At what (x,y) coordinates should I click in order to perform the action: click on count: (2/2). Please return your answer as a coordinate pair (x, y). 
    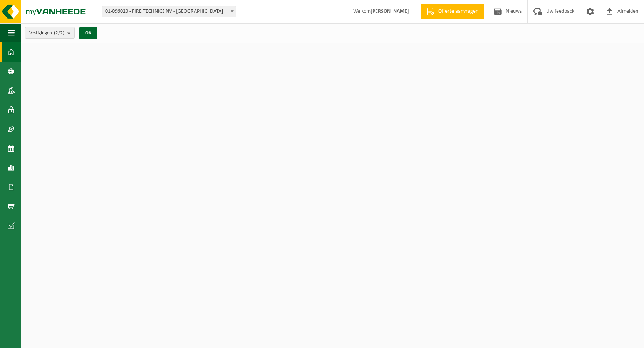
    Looking at the image, I should click on (59, 33).